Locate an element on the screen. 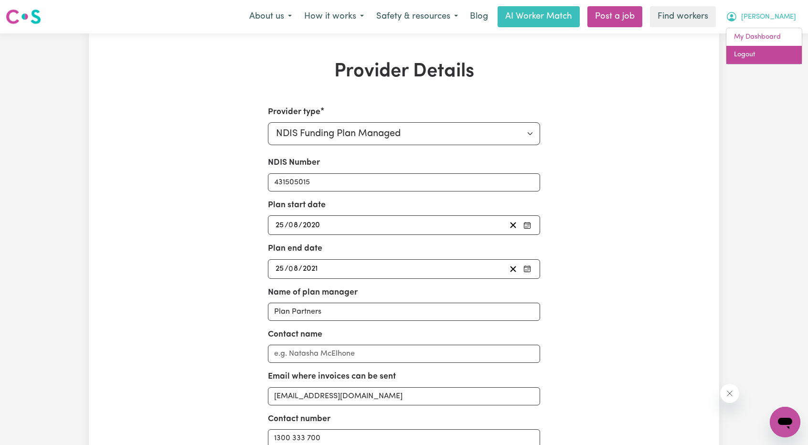  label: Email where invoices can be sent is located at coordinates (332, 377).